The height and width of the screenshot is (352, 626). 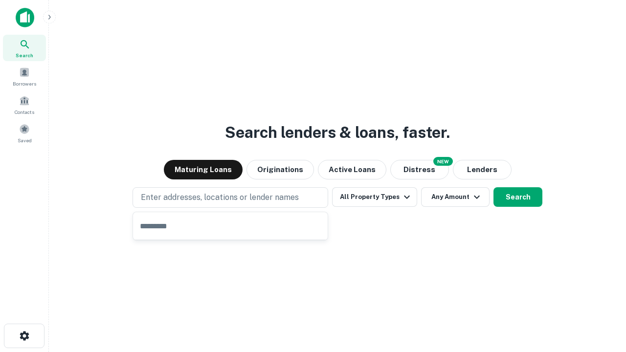 What do you see at coordinates (24, 133) in the screenshot?
I see `div: Saved` at bounding box center [24, 133].